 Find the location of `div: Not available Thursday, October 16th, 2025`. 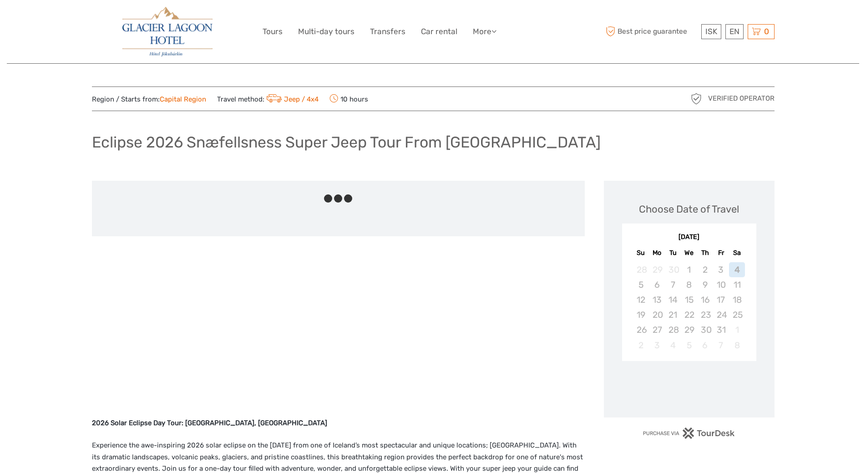

div: Not available Thursday, October 16th, 2025 is located at coordinates (705, 299).